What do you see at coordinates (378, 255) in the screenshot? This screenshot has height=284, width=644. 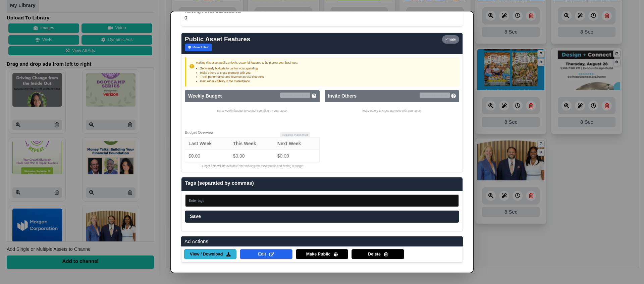 I see `a: Delete` at bounding box center [378, 255].